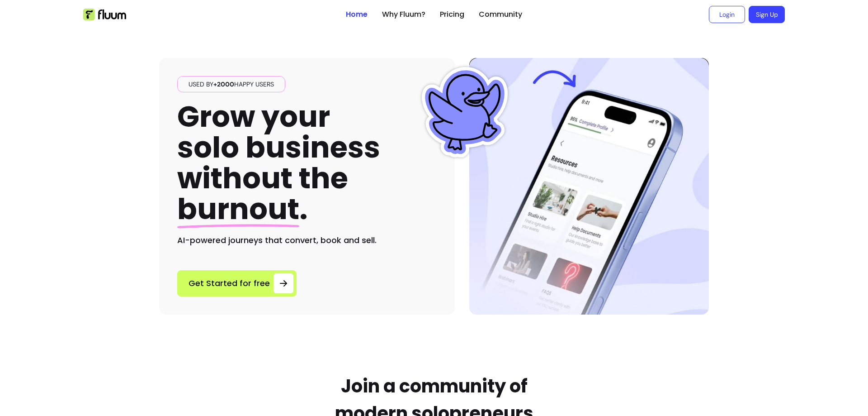  What do you see at coordinates (452, 14) in the screenshot?
I see `a: Pricing` at bounding box center [452, 14].